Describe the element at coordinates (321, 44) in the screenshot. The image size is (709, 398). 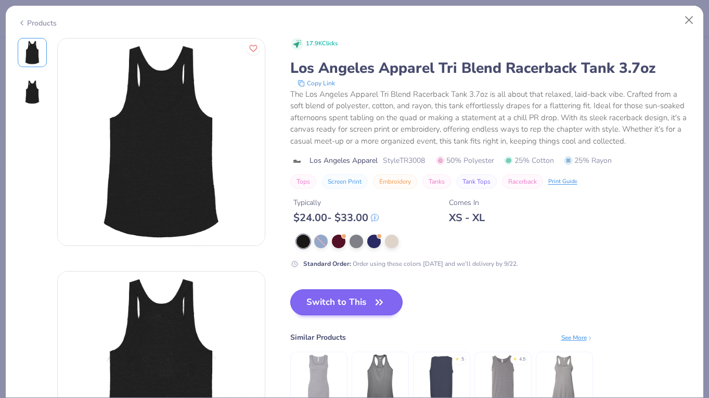
I see `span: 17.9K Clicks` at that location.